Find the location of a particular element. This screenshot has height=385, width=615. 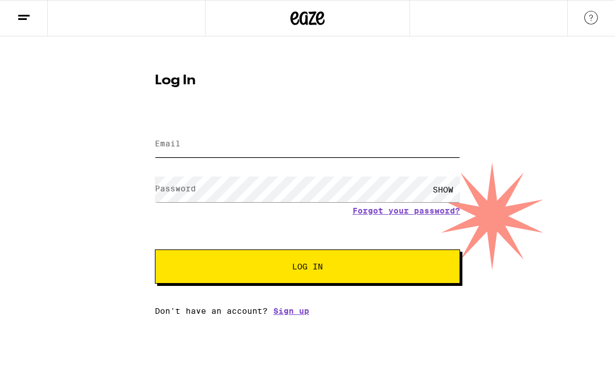

div: SHOW is located at coordinates (443, 189).